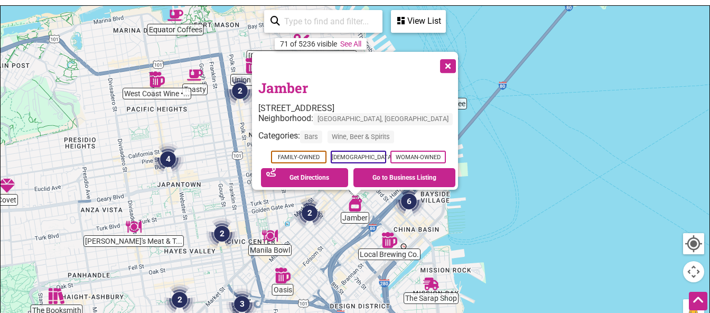  I want to click on div: Neighborhood:, so click(358, 121).